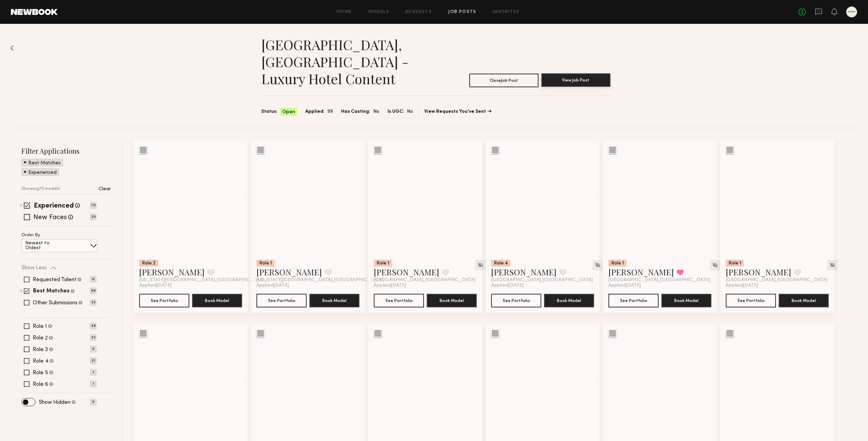  What do you see at coordinates (40, 349) in the screenshot?
I see `label: Role 3` at bounding box center [40, 349].